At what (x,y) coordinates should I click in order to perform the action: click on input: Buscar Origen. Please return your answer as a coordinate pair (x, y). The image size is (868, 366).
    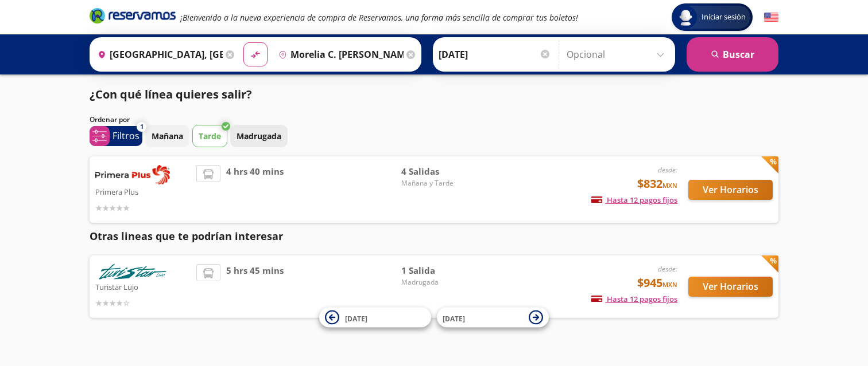
    Looking at the image, I should click on (158, 54).